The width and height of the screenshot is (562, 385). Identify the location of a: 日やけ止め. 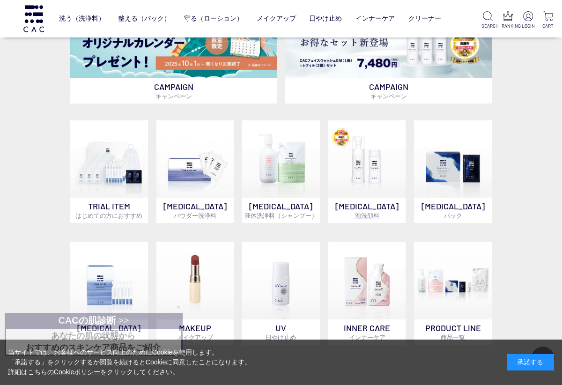
(325, 18).